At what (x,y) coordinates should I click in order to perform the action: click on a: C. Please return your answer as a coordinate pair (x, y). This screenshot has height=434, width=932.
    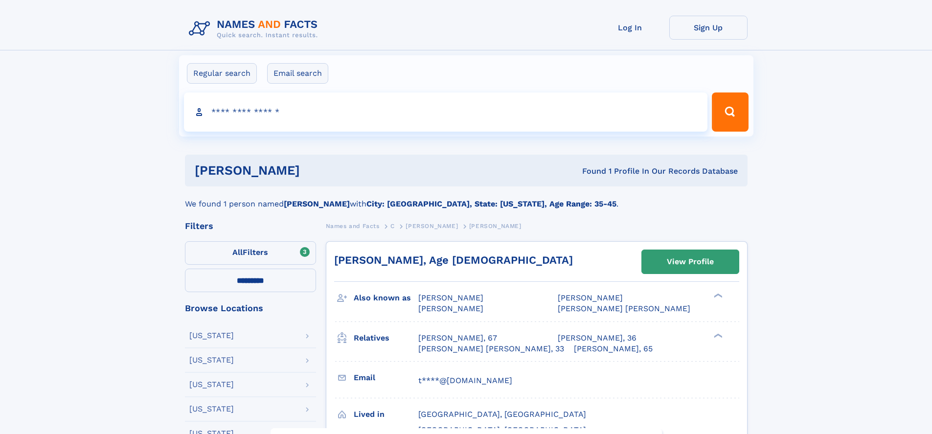
    Looking at the image, I should click on (392, 226).